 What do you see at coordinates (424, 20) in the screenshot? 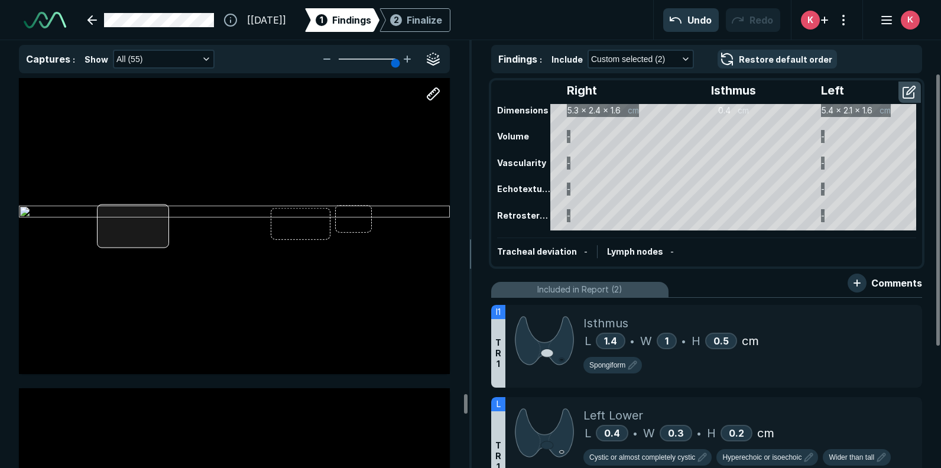
I see `div: Finalize` at bounding box center [424, 20].